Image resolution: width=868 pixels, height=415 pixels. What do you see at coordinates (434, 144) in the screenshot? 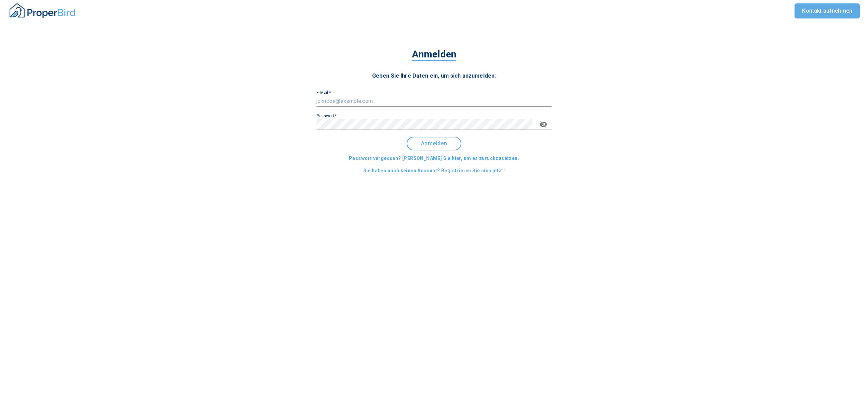
I see `button: Anmelden` at bounding box center [434, 144].